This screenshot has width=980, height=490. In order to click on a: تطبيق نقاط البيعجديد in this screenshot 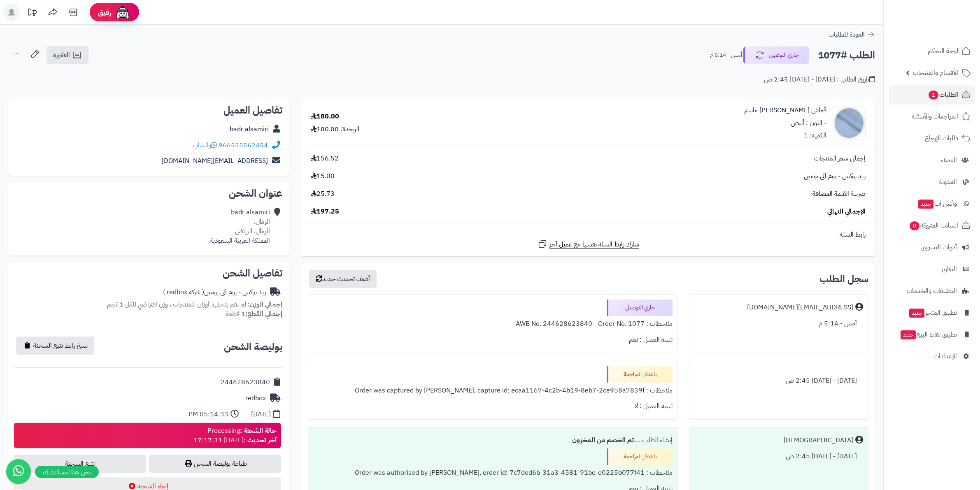, I will do `click(932, 335)`.